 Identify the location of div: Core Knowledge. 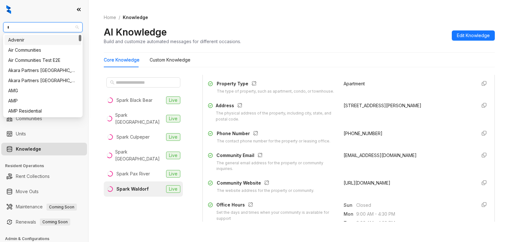
(122, 60).